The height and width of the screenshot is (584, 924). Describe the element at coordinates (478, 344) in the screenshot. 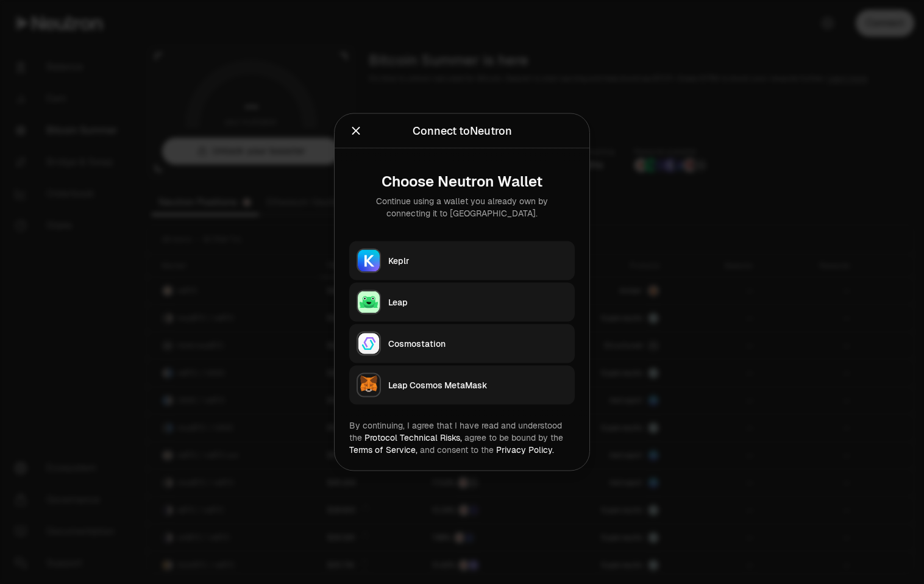

I see `div: Cosmostation` at that location.